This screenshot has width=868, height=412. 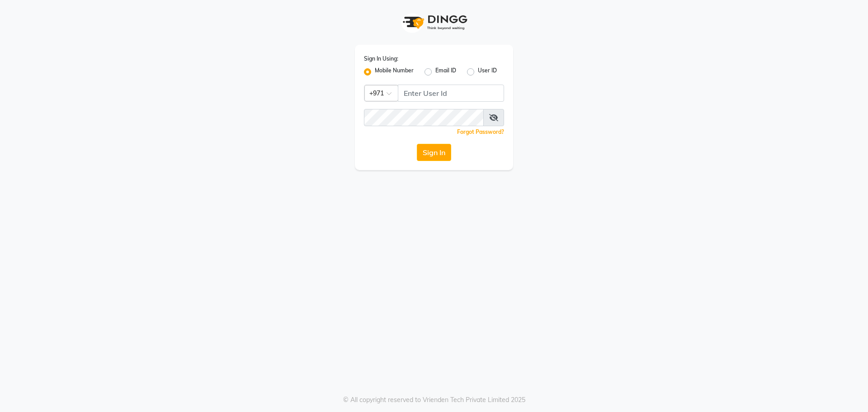 What do you see at coordinates (434, 22) in the screenshot?
I see `img: logo1.svg` at bounding box center [434, 22].